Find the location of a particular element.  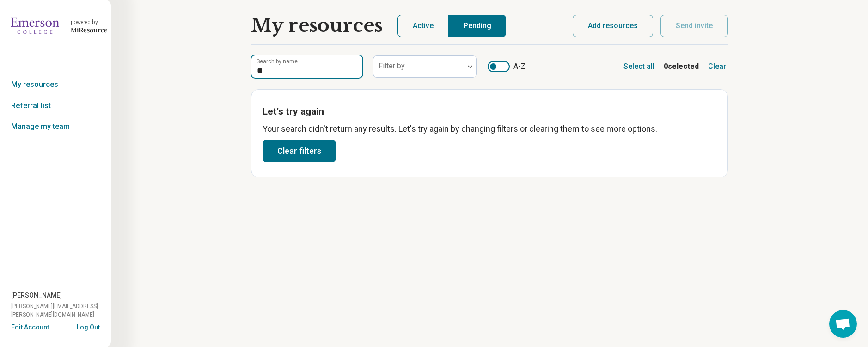

button: Edit Account is located at coordinates (30, 327).